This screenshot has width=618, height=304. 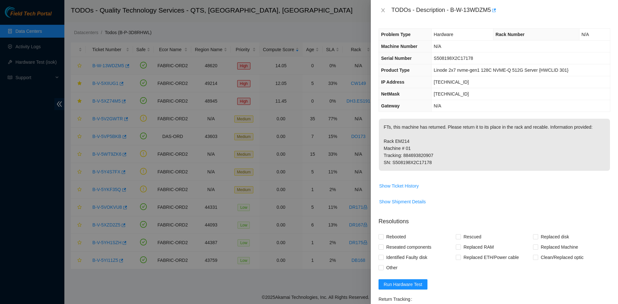 What do you see at coordinates (511, 34) in the screenshot?
I see `span: Rack Number` at bounding box center [511, 34].